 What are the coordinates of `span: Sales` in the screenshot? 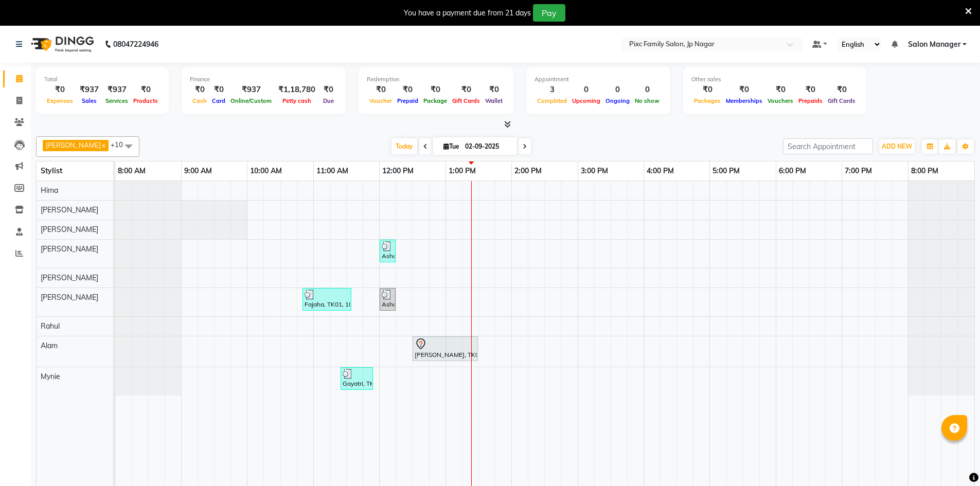 It's located at (89, 101).